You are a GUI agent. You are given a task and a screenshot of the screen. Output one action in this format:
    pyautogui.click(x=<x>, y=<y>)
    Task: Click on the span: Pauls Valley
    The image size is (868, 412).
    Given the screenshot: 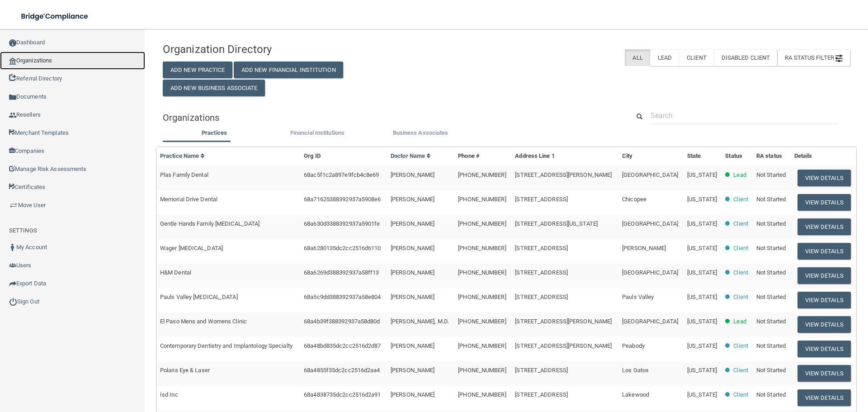 What is the action you would take?
    pyautogui.click(x=638, y=296)
    